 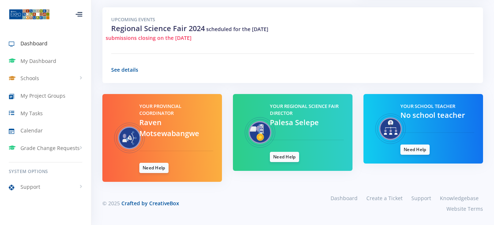 What do you see at coordinates (31, 130) in the screenshot?
I see `span: Calendar` at bounding box center [31, 130].